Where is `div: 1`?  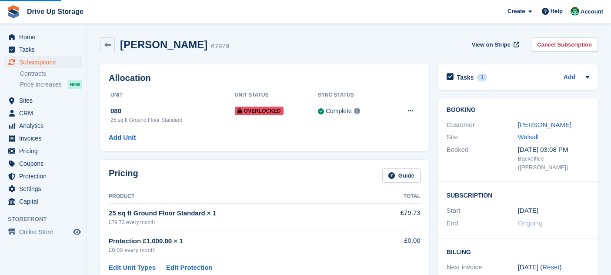 div: 1 is located at coordinates (482, 77).